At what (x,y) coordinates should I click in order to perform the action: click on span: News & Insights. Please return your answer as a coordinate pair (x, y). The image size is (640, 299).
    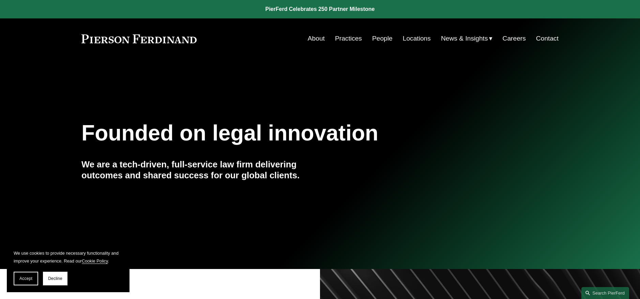
    Looking at the image, I should click on (464, 38).